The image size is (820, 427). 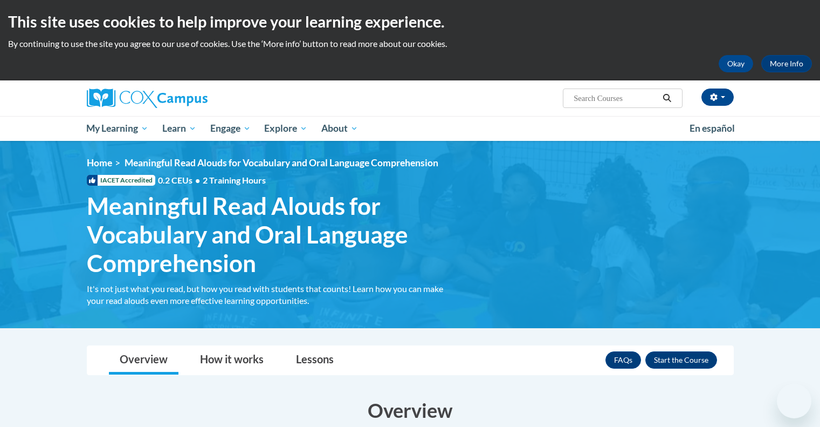 What do you see at coordinates (410, 22) in the screenshot?
I see `h2: This site uses cookies to help improve your learning experience.` at bounding box center [410, 22].